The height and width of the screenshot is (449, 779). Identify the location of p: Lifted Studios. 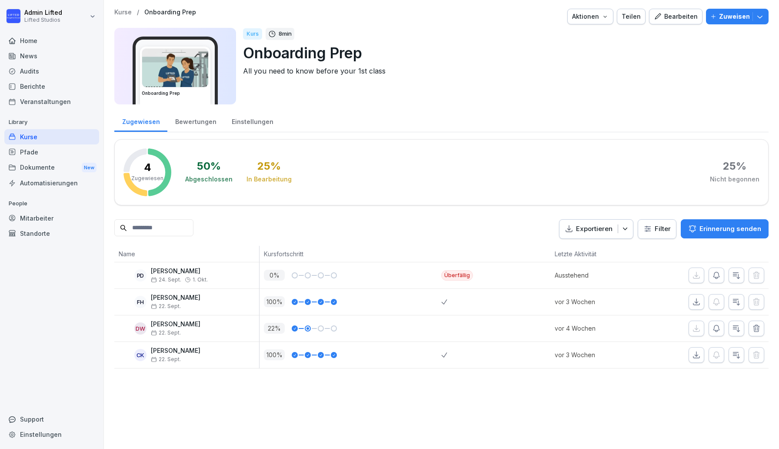
(43, 20).